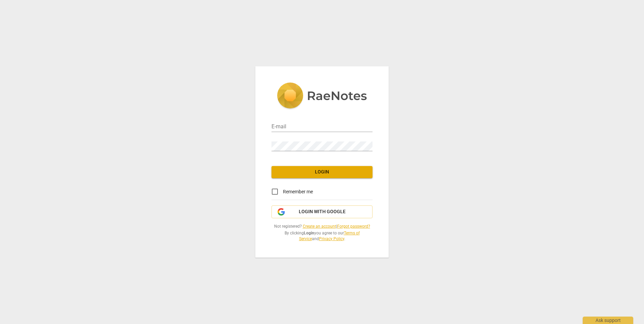  What do you see at coordinates (322, 172) in the screenshot?
I see `span: Login` at bounding box center [322, 172].